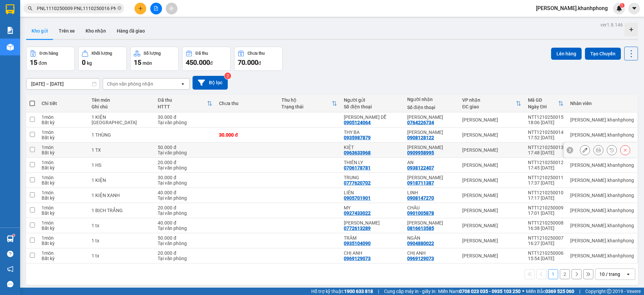 Image resolution: width=644 pixels, height=295 pixels. I want to click on span: 0, so click(83, 62).